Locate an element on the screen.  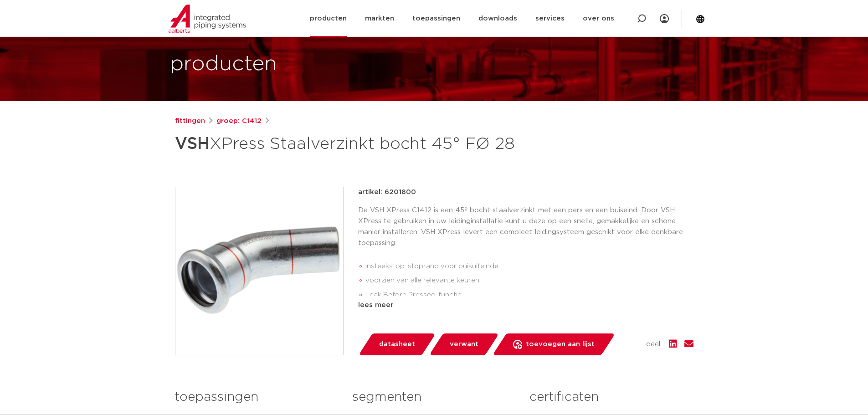
li: insteekstop: stoprand voor buisuiteinde is located at coordinates (530, 266).